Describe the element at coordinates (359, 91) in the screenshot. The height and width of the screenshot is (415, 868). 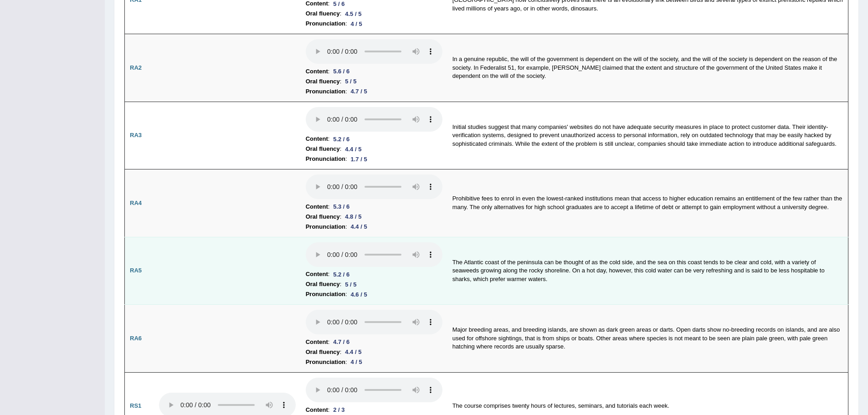
I see `div: 4.7 / 5` at that location.